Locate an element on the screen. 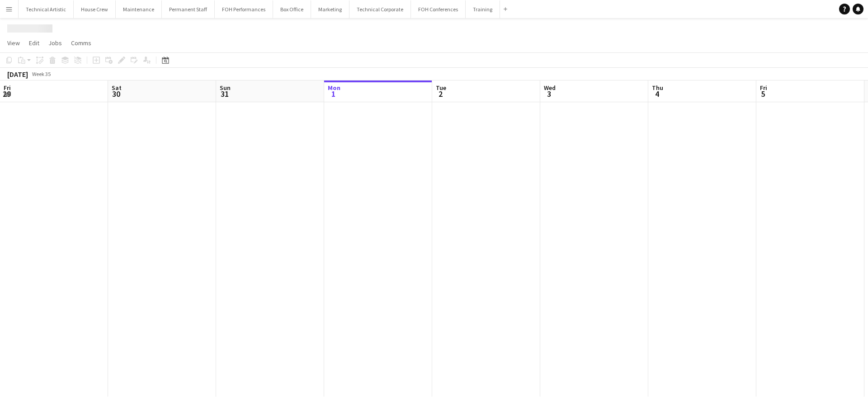  span: Wed is located at coordinates (549, 88).